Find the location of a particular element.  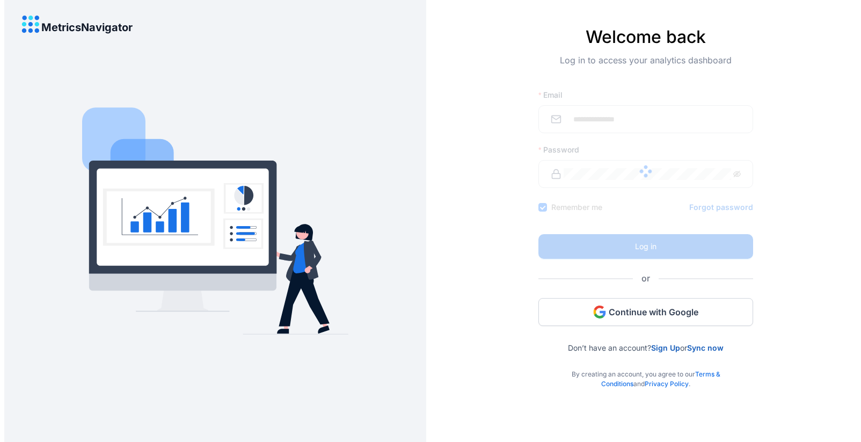

span: or is located at coordinates (646, 278).